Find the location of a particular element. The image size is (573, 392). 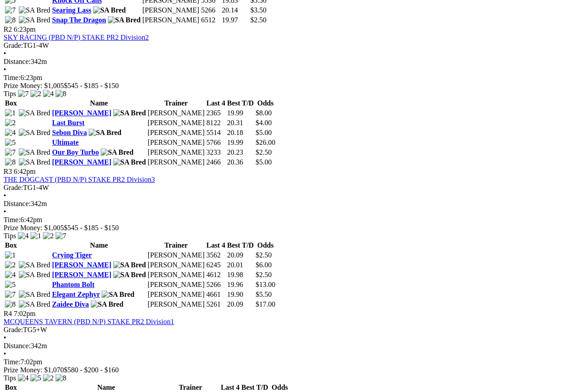

span: $26.00 is located at coordinates (266, 142).